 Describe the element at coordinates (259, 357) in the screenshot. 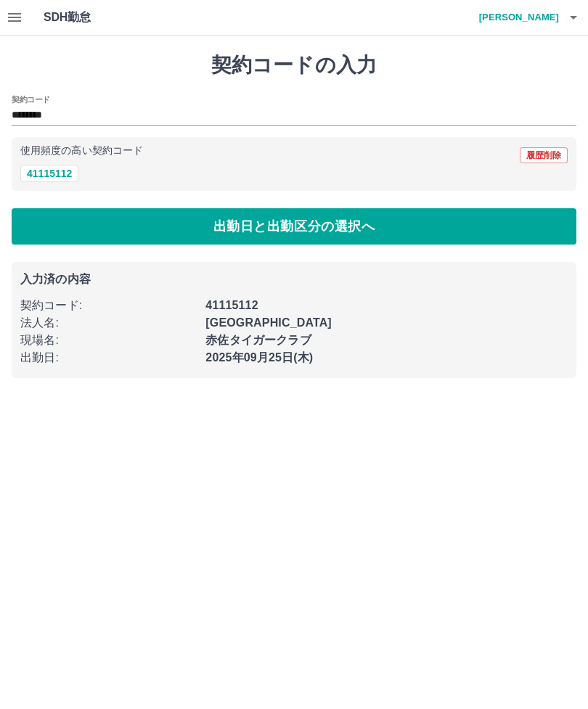

I see `b: 2025年09月25日(木)` at that location.